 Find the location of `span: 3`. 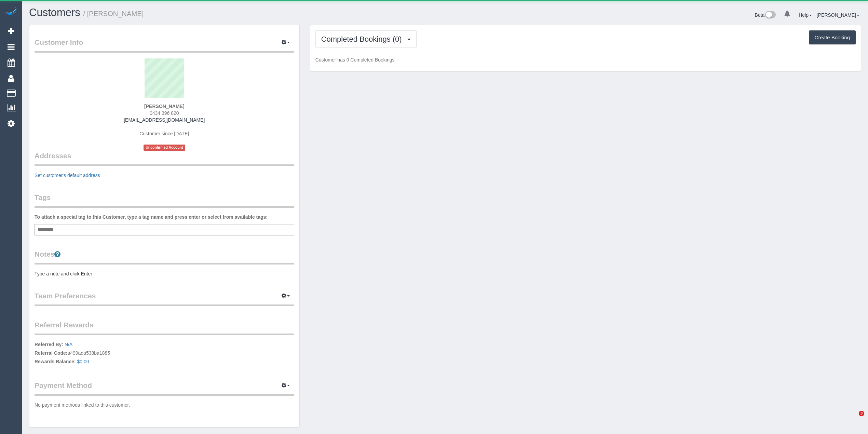

span: 3 is located at coordinates (861, 414).